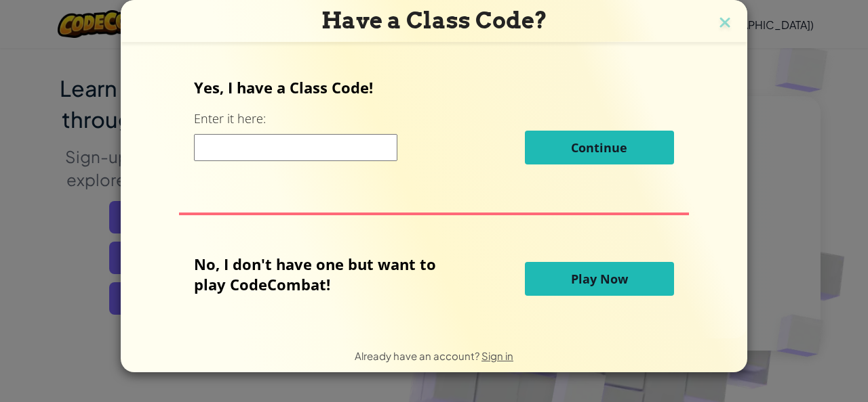 The height and width of the screenshot is (402, 868). What do you see at coordinates (599, 279) in the screenshot?
I see `button: Play Now` at bounding box center [599, 279].